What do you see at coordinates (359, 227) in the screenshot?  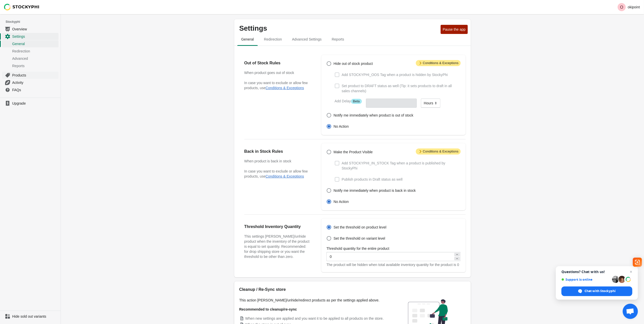 I see `span: Set the threshold on product level` at bounding box center [359, 227].